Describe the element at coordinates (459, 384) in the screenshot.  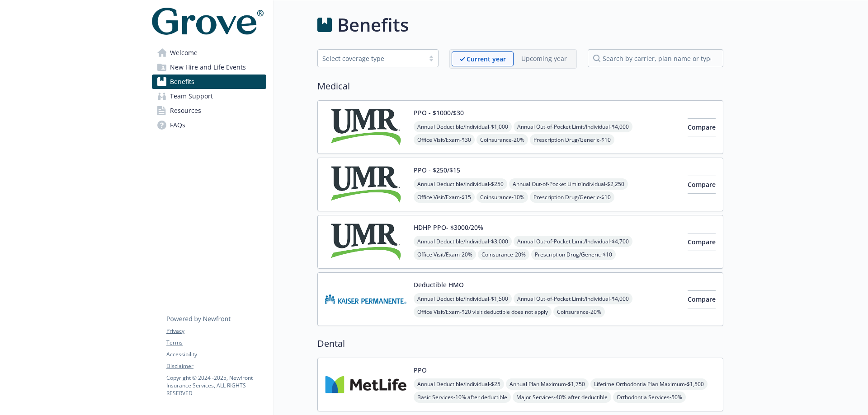
I see `span: Annual Deductible/Individual - $25` at that location.